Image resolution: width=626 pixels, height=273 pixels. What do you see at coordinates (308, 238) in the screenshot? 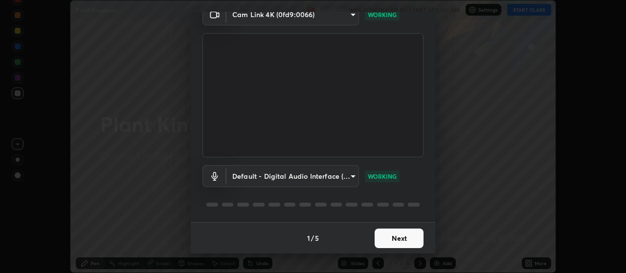
I see `h4: 1` at bounding box center [308, 238].